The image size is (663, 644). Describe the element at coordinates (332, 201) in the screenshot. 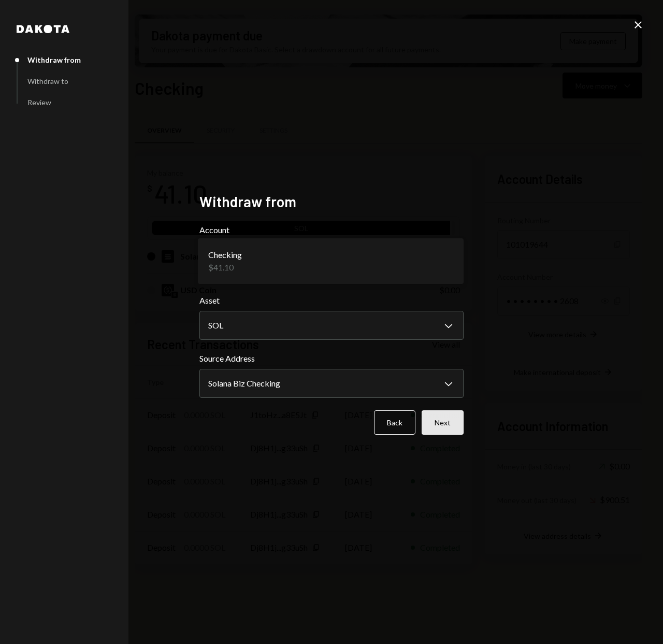

I see `h2: Withdraw from` at that location.